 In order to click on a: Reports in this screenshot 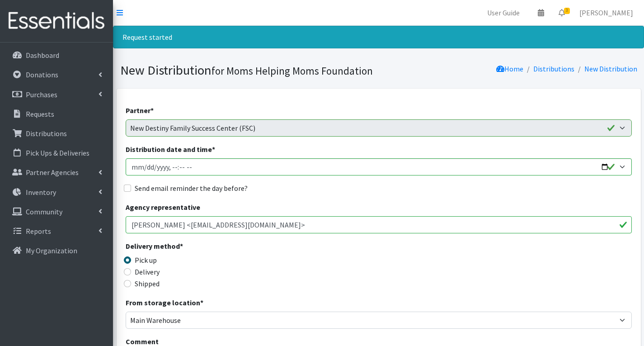, I will do `click(56, 231)`.